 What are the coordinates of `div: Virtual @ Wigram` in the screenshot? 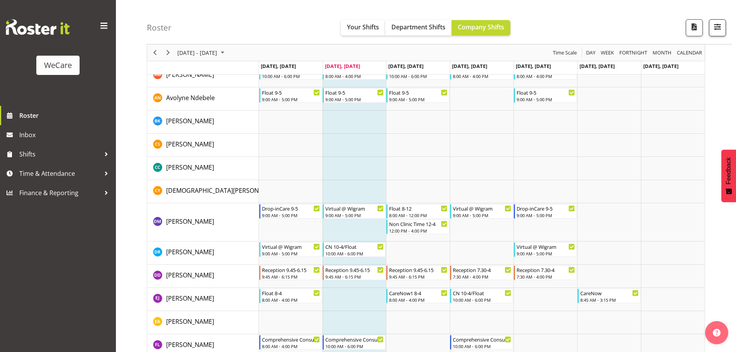 It's located at (482, 208).